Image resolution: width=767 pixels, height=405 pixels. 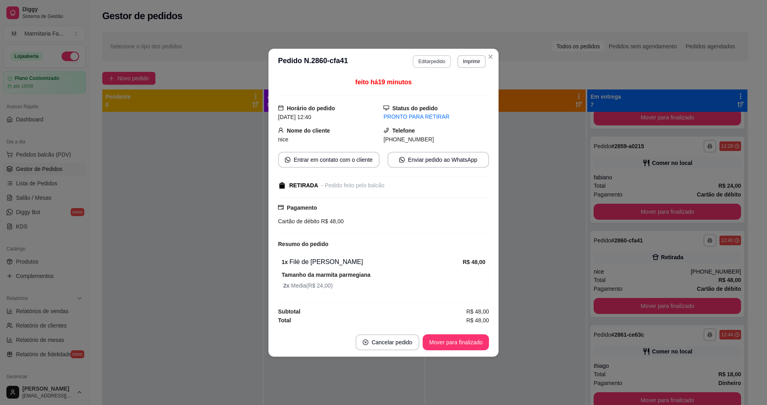 What do you see at coordinates (353, 185) in the screenshot?
I see `div: - Pedido feito pelo balcão` at bounding box center [353, 185].